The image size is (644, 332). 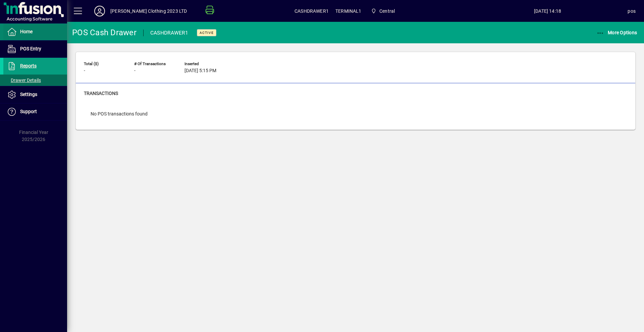 What do you see at coordinates (35, 32) in the screenshot?
I see `a: Home` at bounding box center [35, 32].